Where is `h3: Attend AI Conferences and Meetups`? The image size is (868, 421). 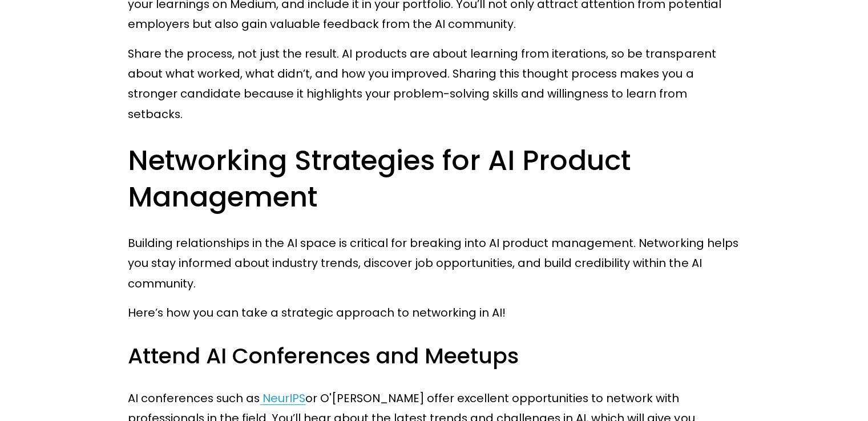
h3: Attend AI Conferences and Meetups is located at coordinates (434, 356).